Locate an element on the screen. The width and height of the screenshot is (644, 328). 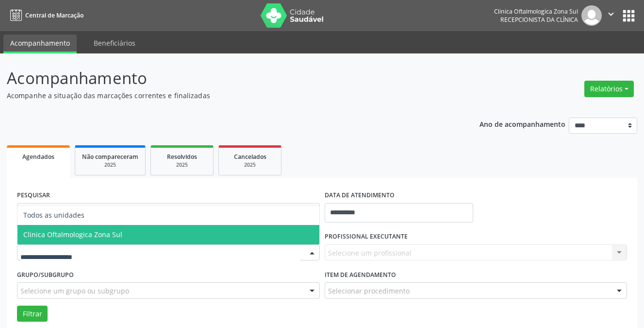
span: Selecionar procedimento is located at coordinates (369, 290).